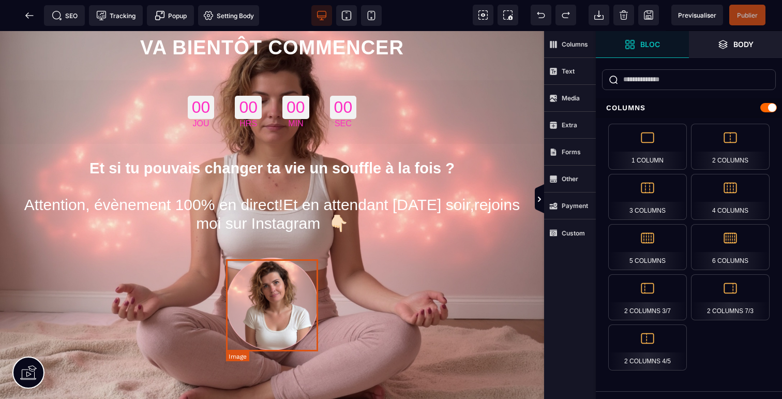 The width and height of the screenshot is (782, 399). What do you see at coordinates (689, 108) in the screenshot?
I see `div: Columns` at bounding box center [689, 108].